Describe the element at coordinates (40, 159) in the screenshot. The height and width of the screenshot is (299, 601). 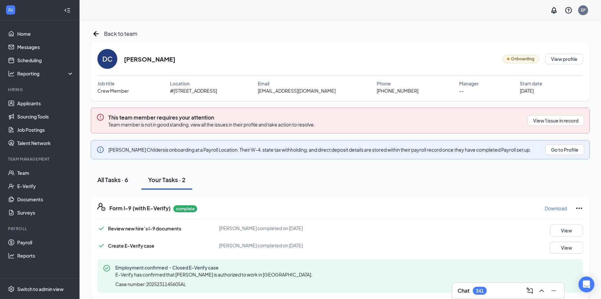
I see `div: Team Management` at that location.